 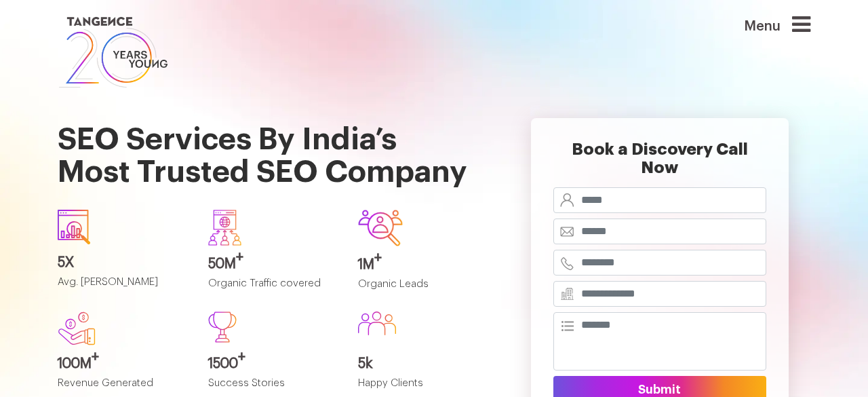 I want to click on p: Organic Traffic covered, so click(x=273, y=288).